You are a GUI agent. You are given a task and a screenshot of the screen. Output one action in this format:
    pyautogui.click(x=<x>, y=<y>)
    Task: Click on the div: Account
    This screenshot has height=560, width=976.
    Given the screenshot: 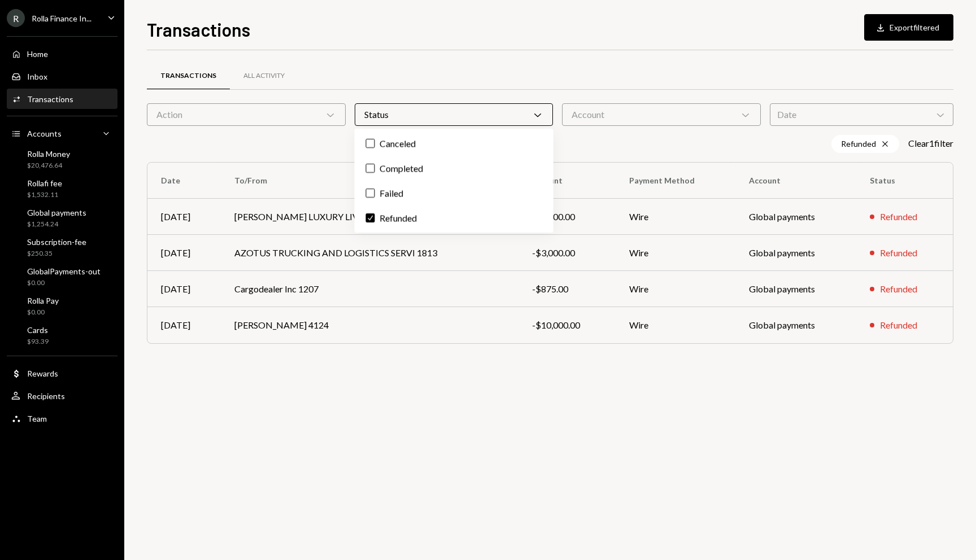 What is the action you would take?
    pyautogui.click(x=661, y=115)
    